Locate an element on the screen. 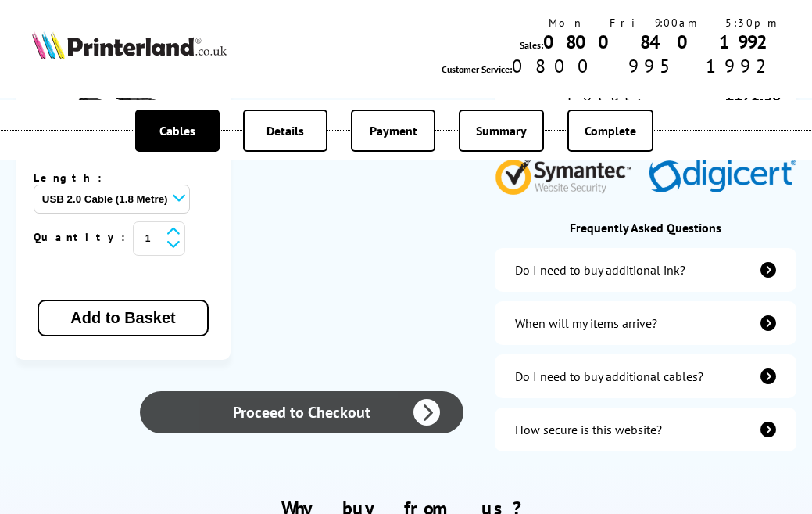 This screenshot has width=812, height=514. span: Details is located at coordinates (285, 131).